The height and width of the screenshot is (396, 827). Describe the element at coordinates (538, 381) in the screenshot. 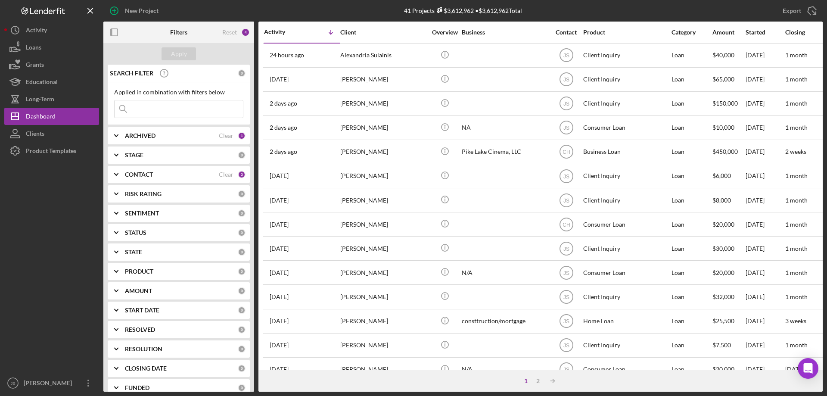

I see `div: 2` at that location.